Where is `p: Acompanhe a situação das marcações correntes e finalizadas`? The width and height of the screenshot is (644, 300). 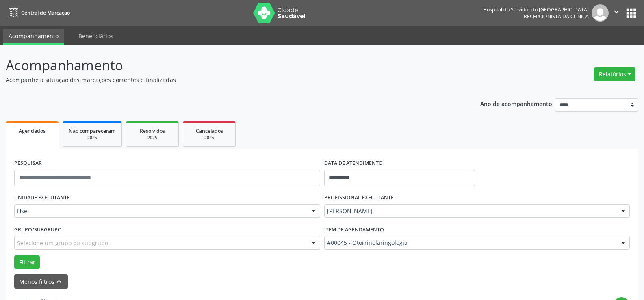
p: Acompanhe a situação das marcações correntes e finalizadas is located at coordinates (227, 80).